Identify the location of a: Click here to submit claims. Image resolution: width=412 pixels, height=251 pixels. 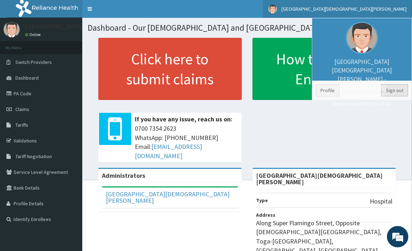
(170, 69).